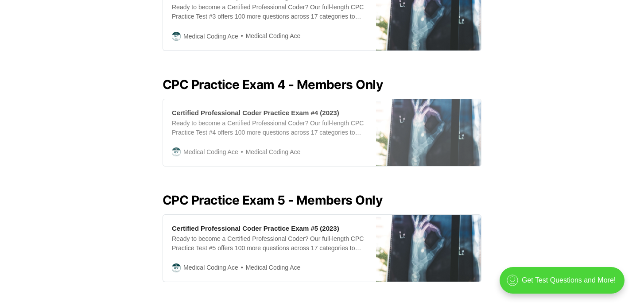 This screenshot has width=644, height=306. What do you see at coordinates (322, 200) in the screenshot?
I see `h2: CPC Practice Exam 5 - Members Only` at bounding box center [322, 200].